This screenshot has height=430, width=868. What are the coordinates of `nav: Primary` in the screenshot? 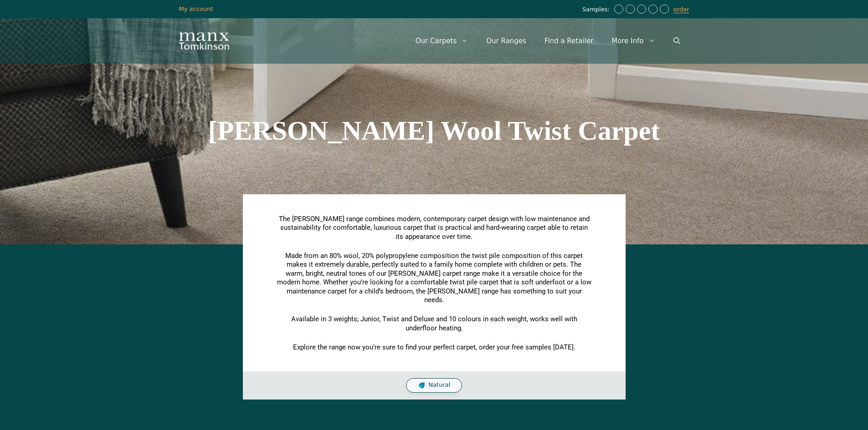 It's located at (548, 41).